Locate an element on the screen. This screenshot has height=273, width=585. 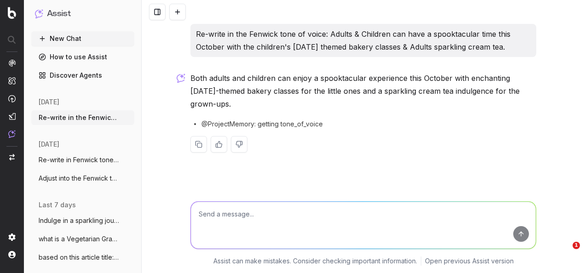
img: Activation is located at coordinates (12, 98).